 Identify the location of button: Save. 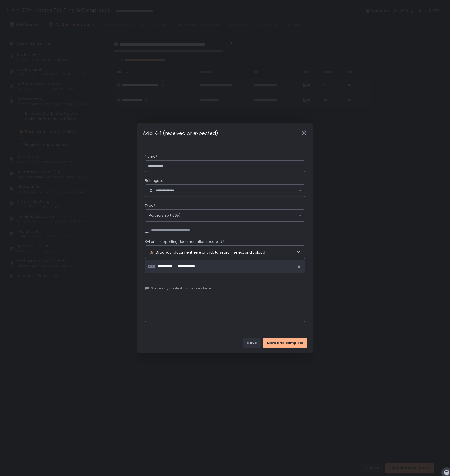
(252, 343).